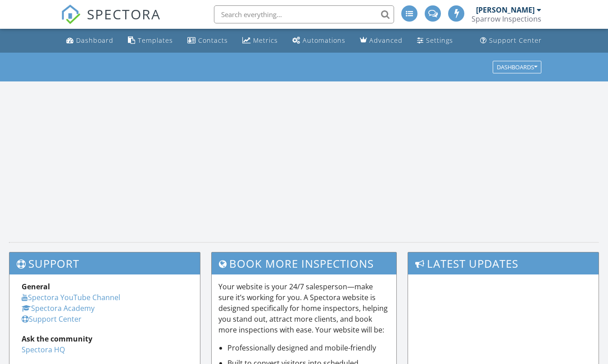  What do you see at coordinates (435, 41) in the screenshot?
I see `a: Settings` at bounding box center [435, 41].